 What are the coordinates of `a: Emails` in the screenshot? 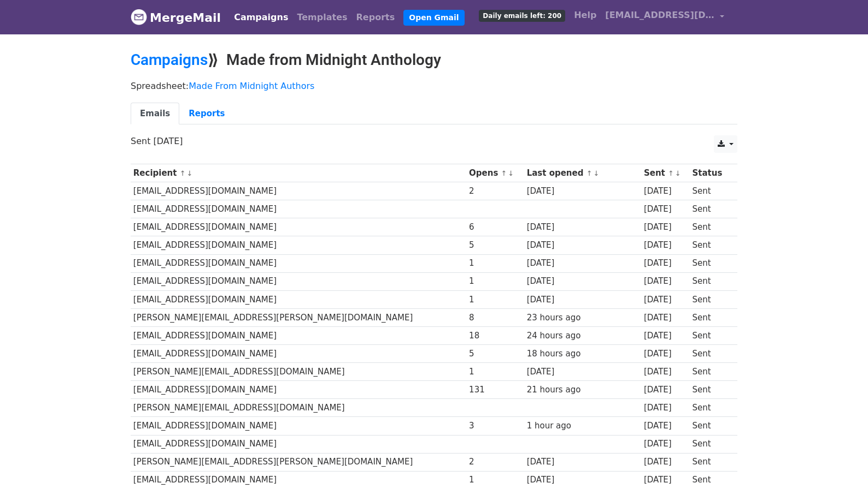 It's located at (155, 114).